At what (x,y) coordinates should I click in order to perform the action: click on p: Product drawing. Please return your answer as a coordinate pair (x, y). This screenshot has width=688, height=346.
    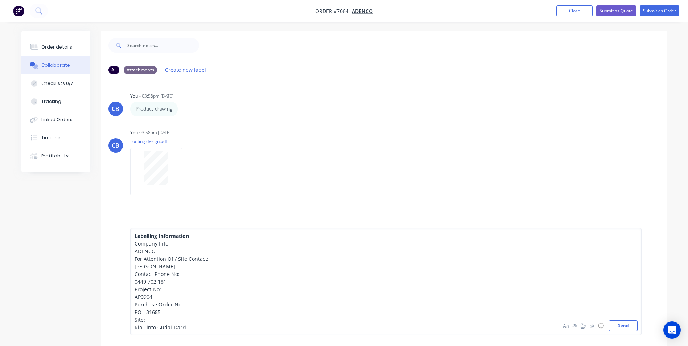
    Looking at the image, I should click on (154, 109).